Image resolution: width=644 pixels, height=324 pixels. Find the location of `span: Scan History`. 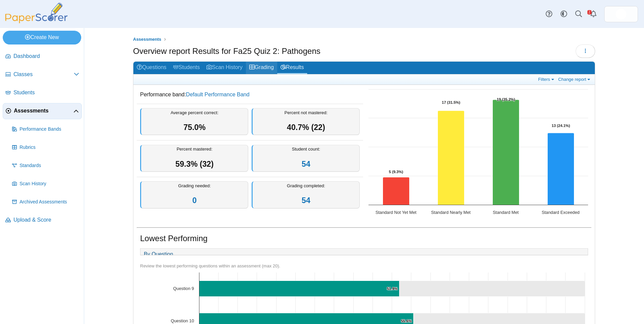

span: Scan History is located at coordinates (49, 184).